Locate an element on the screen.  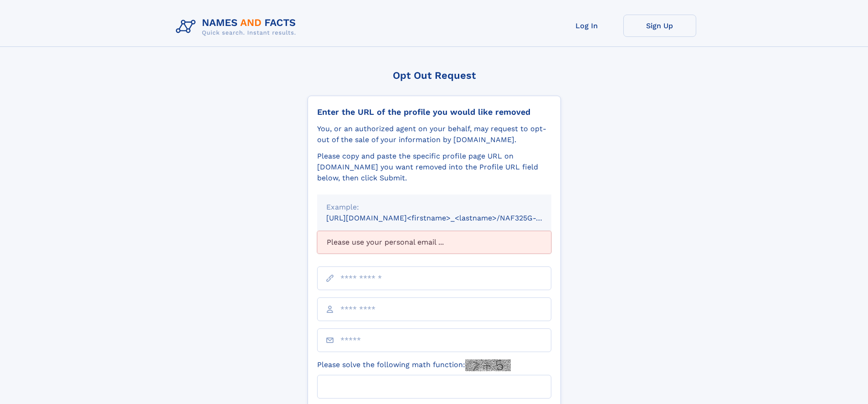
div: Example: is located at coordinates (434, 207).